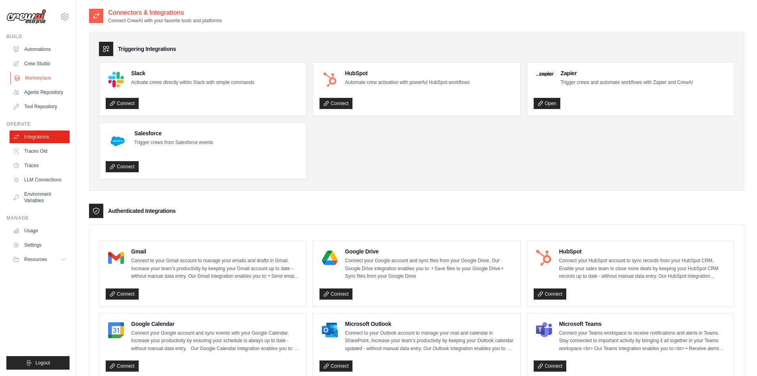 Image resolution: width=757 pixels, height=376 pixels. I want to click on p: Trigger crews from Salesforce events, so click(174, 143).